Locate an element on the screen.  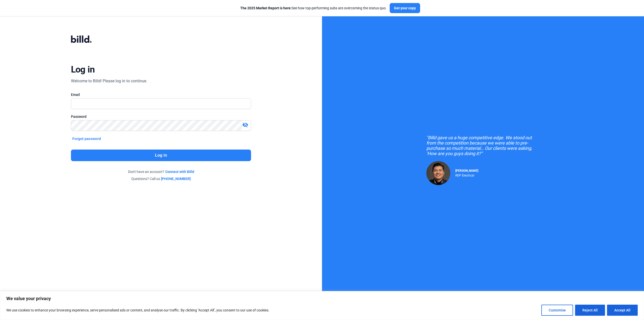
button: Log in is located at coordinates (161, 155).